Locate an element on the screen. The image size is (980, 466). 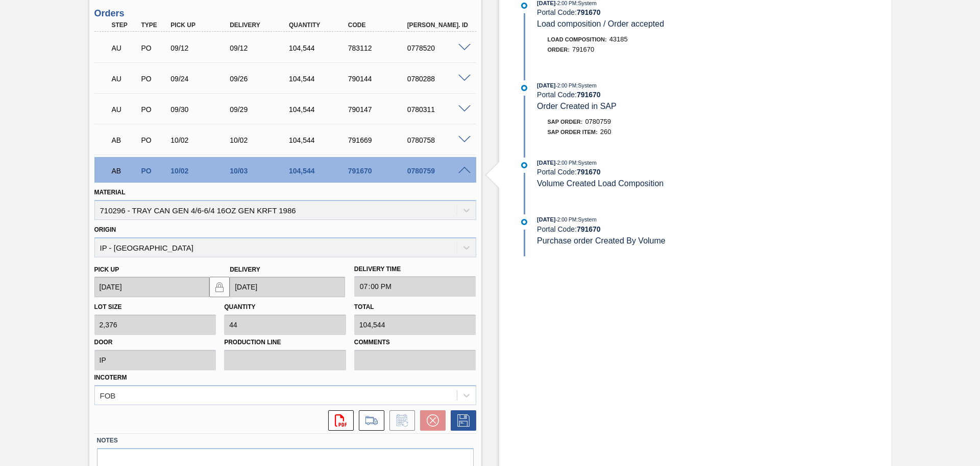
span: Order : is located at coordinates (558, 50).